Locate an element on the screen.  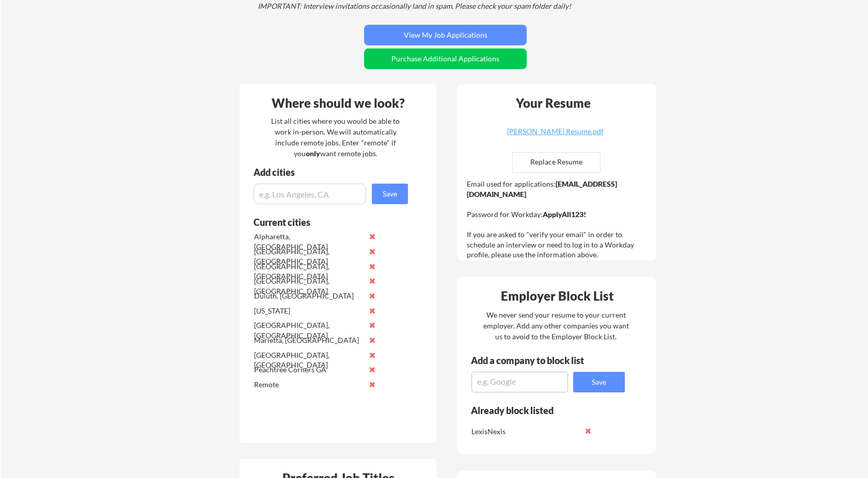
div: Your Resume is located at coordinates (553, 103).